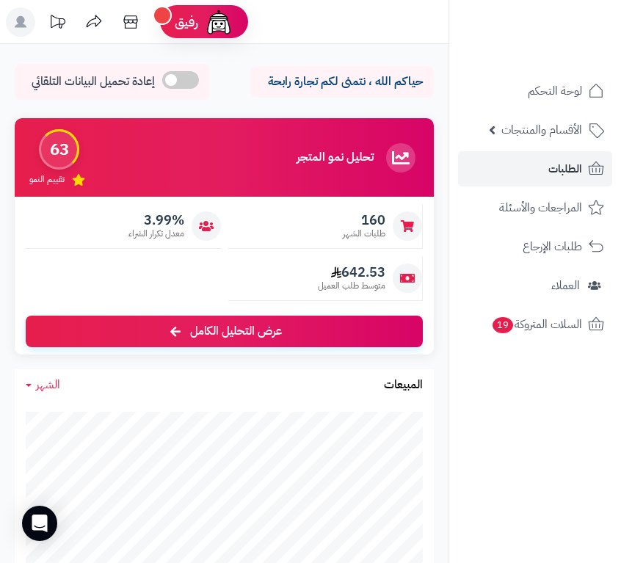 The height and width of the screenshot is (563, 621). What do you see at coordinates (156, 234) in the screenshot?
I see `span: معدل تكرار الشراء` at bounding box center [156, 234].